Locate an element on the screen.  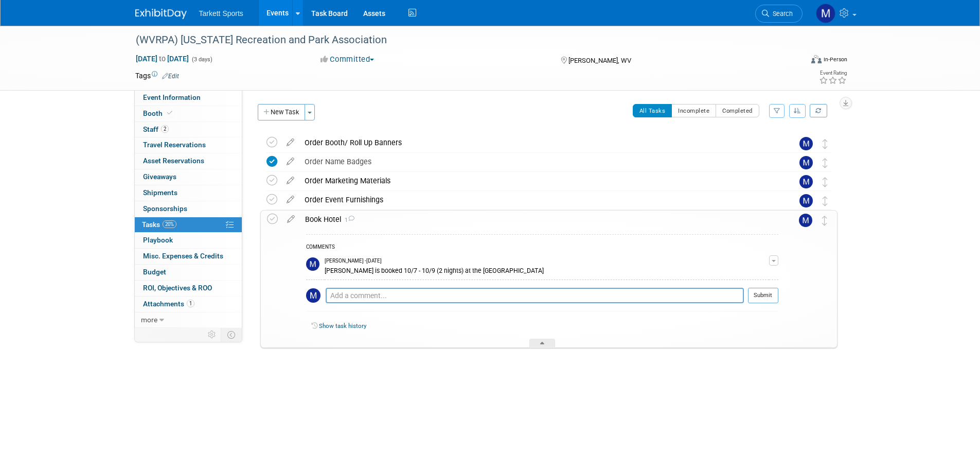
span: Booth is located at coordinates (158, 113).